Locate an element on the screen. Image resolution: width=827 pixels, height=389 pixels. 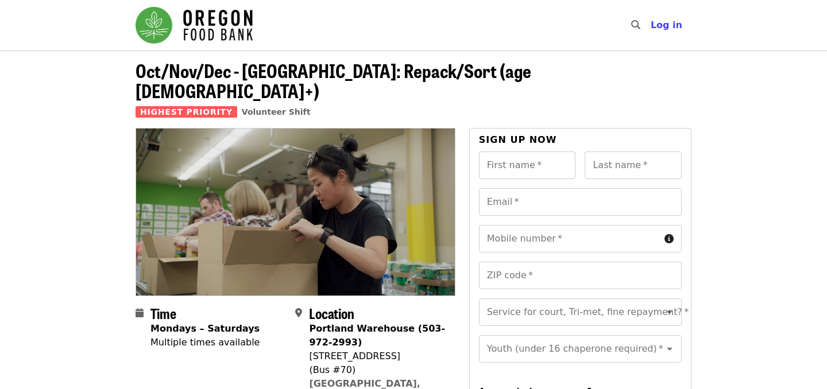
i: search icon is located at coordinates (635, 25).